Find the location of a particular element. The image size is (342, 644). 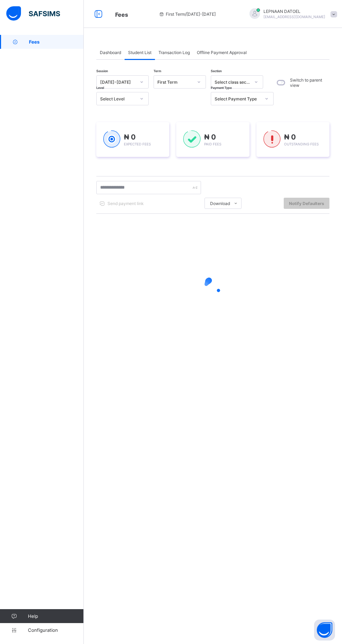

span: Transaction Log is located at coordinates (174, 53).